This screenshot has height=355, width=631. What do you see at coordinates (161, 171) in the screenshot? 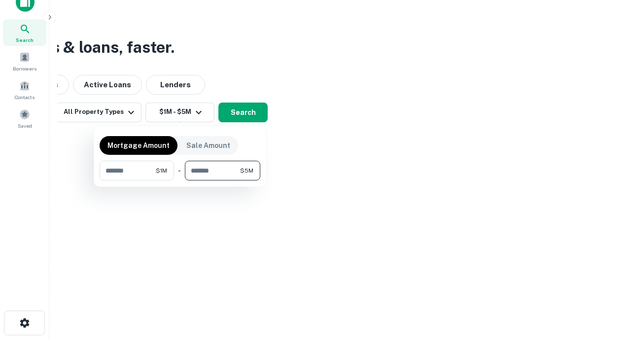
I see `span: $1M` at bounding box center [161, 171].